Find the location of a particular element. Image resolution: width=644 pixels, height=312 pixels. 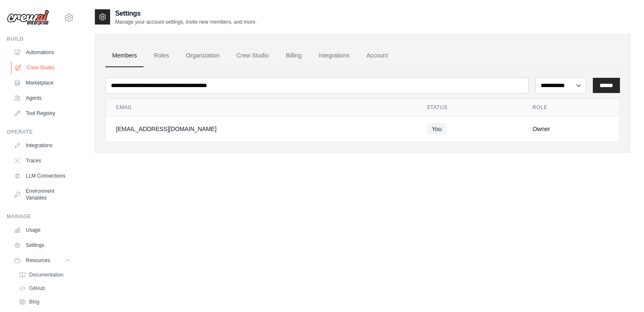

img: Logo is located at coordinates (28, 18).